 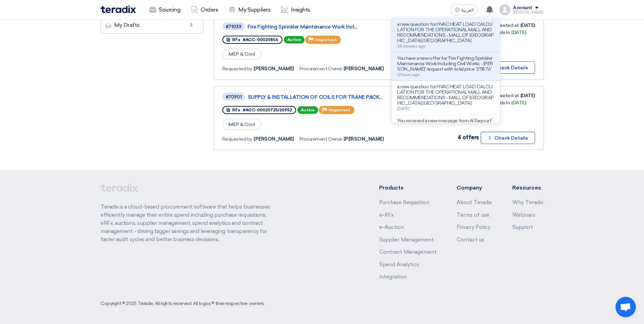 I want to click on a: My Drafts3, so click(x=152, y=25).